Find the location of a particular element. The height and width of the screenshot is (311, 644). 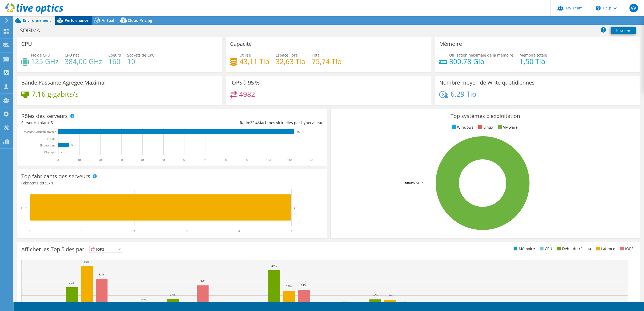

text: 36% is located at coordinates (274, 266).